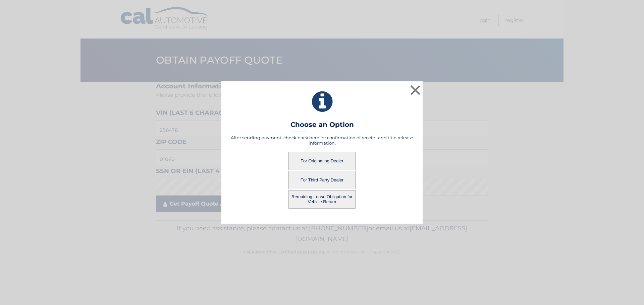 This screenshot has width=644, height=305. What do you see at coordinates (322, 161) in the screenshot?
I see `button: For Originating Dealer` at bounding box center [322, 161].